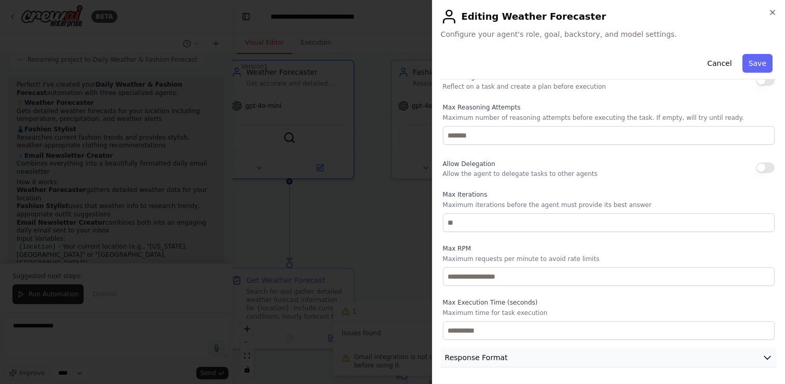  What do you see at coordinates (608, 118) in the screenshot?
I see `p: Maximum number of reasoning attempts before executing the task. If empty, will try until ready.` at bounding box center [608, 118].